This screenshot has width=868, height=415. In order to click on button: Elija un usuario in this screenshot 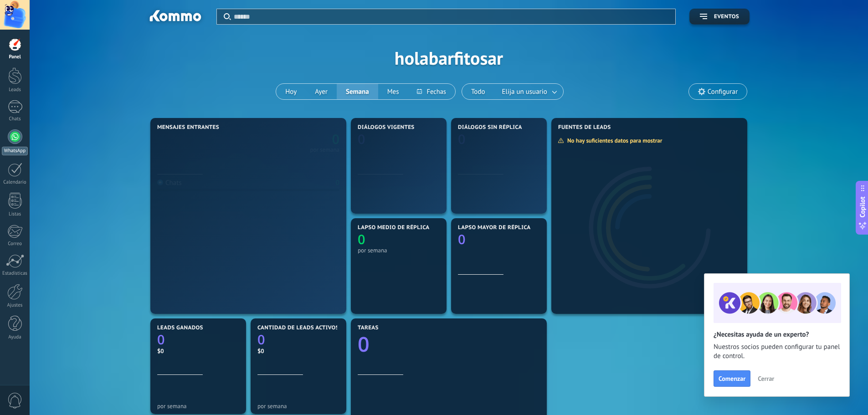, I will do `click(528, 91)`.